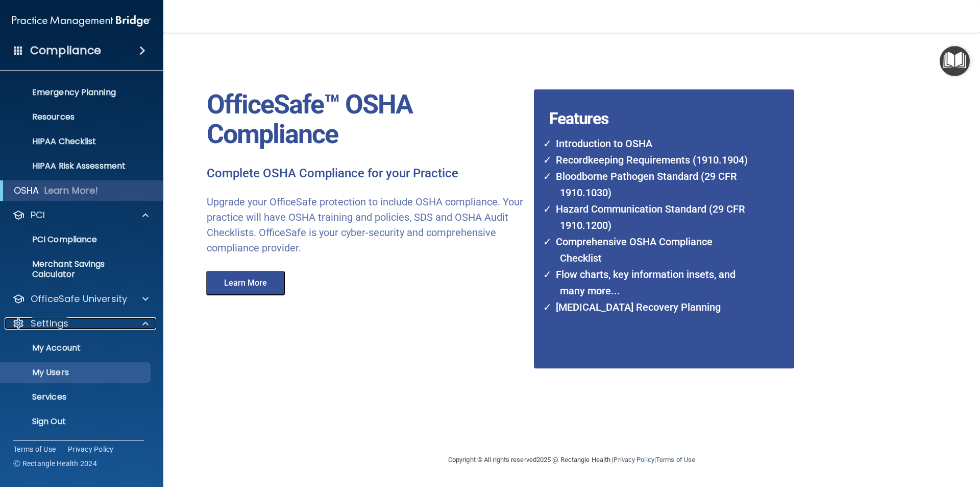 This screenshot has width=980, height=487. Describe the element at coordinates (81, 21) in the screenshot. I see `img: PMB logo` at that location.